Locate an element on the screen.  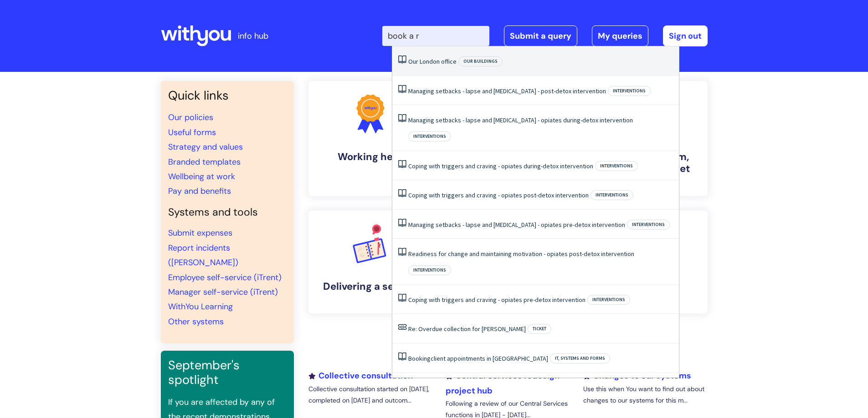
a: Our policies is located at coordinates (190, 117).